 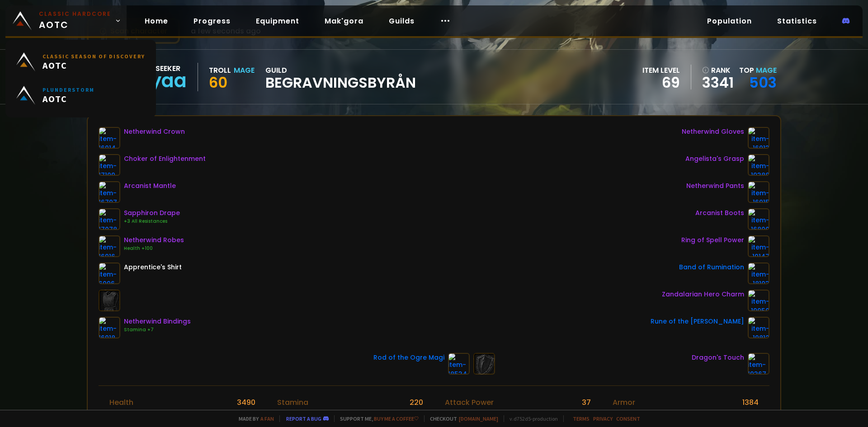 What do you see at coordinates (154, 249) in the screenshot?
I see `div: Health +100` at bounding box center [154, 249].